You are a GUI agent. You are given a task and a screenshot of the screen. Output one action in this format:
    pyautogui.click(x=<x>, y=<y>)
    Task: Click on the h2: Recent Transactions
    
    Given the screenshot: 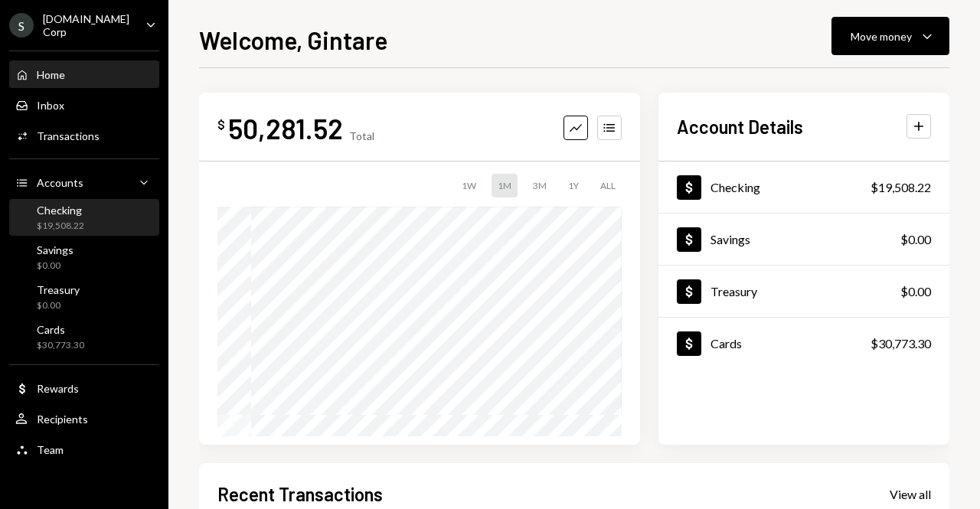 What is the action you would take?
    pyautogui.click(x=300, y=494)
    